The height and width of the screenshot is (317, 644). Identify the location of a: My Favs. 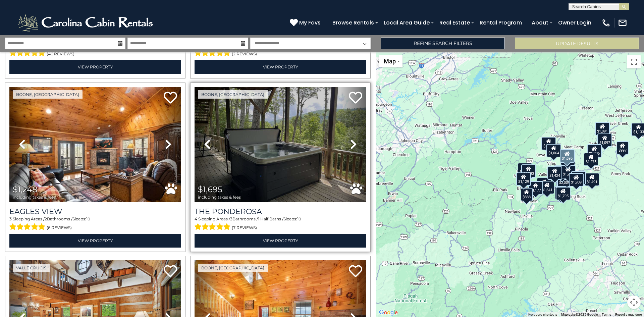
(306, 23).